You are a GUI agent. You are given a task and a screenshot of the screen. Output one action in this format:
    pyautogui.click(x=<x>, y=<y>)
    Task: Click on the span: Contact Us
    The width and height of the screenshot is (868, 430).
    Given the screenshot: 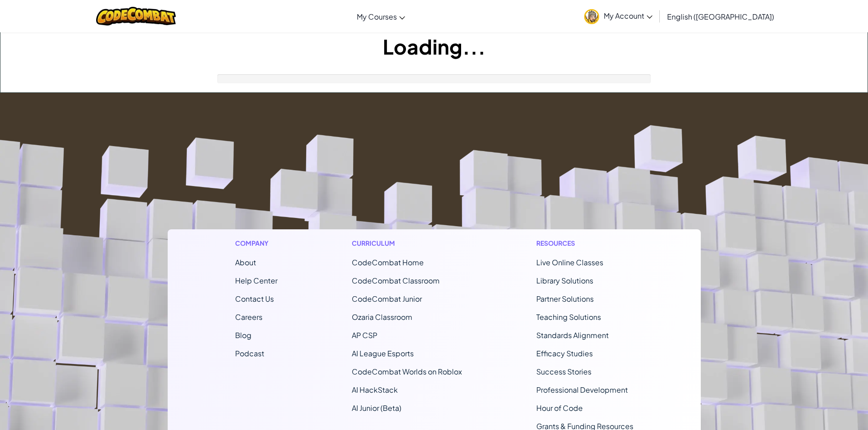 What is the action you would take?
    pyautogui.click(x=255, y=299)
    